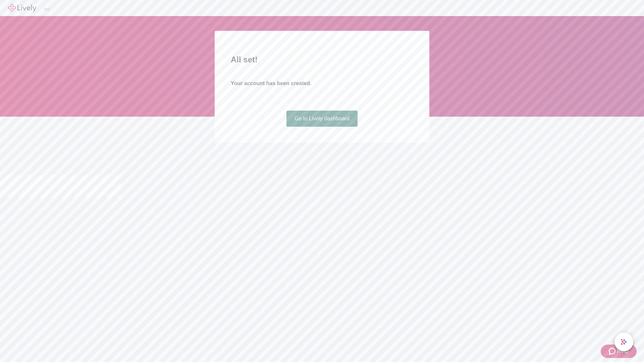  Describe the element at coordinates (624, 342) in the screenshot. I see `svg: Lively AI Assistant` at that location.